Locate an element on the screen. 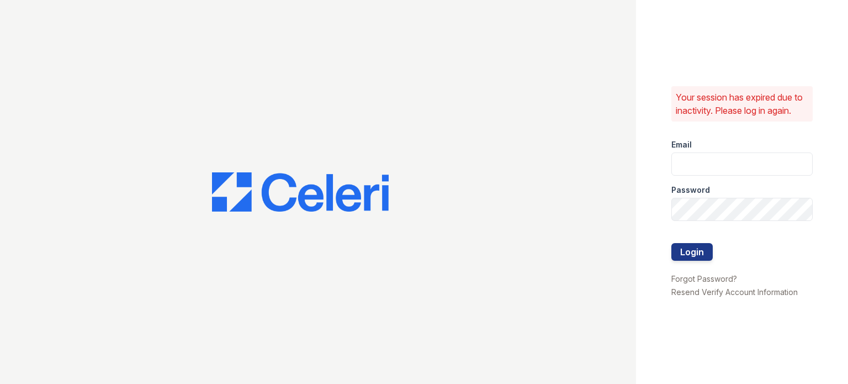 The height and width of the screenshot is (384, 848). a: Resend Verify Account Information is located at coordinates (734, 291).